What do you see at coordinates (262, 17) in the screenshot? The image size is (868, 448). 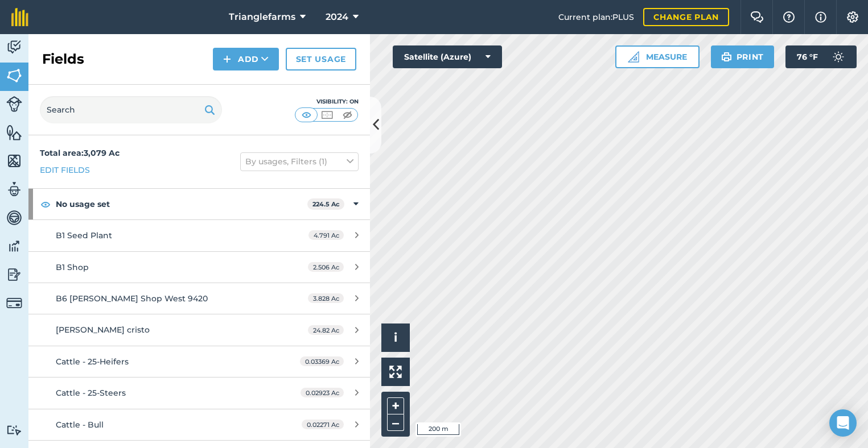 I see `span: Trianglefarms` at bounding box center [262, 17].